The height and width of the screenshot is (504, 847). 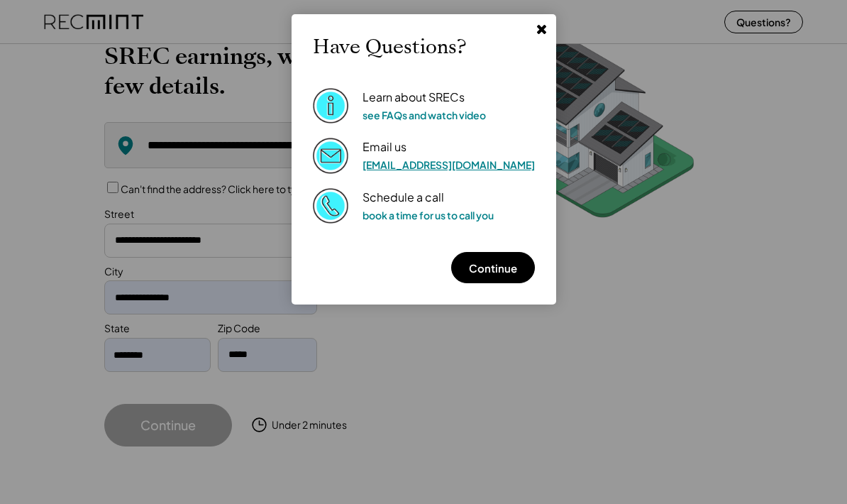 What do you see at coordinates (403, 197) in the screenshot?
I see `div: Schedule a call` at bounding box center [403, 197].